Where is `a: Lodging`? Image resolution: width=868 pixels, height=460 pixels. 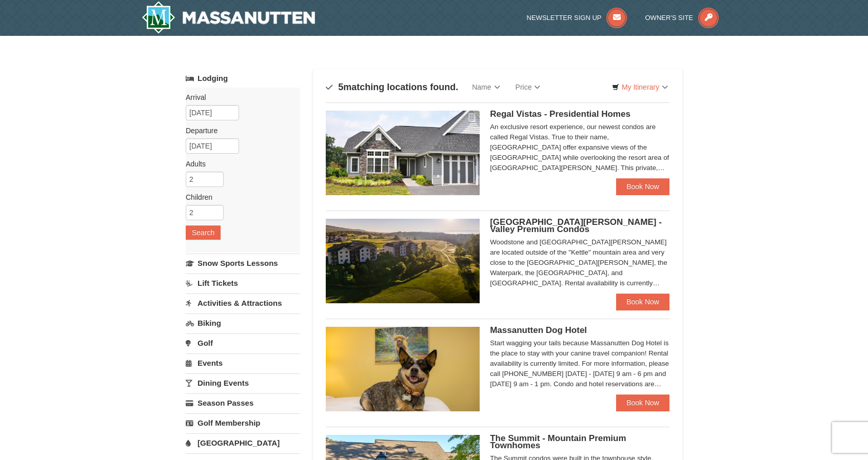
a: Lodging is located at coordinates (243, 78).